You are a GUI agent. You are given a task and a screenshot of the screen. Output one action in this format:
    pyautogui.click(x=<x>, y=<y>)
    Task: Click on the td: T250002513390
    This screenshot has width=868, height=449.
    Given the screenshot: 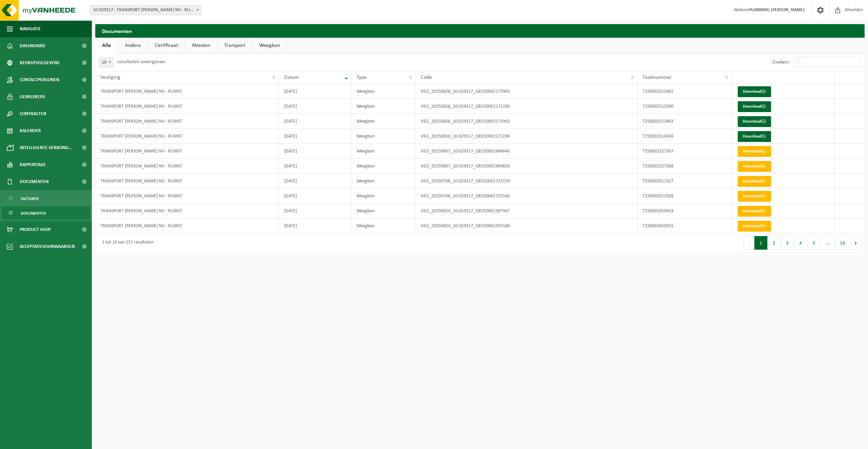 What is the action you would take?
    pyautogui.click(x=684, y=107)
    